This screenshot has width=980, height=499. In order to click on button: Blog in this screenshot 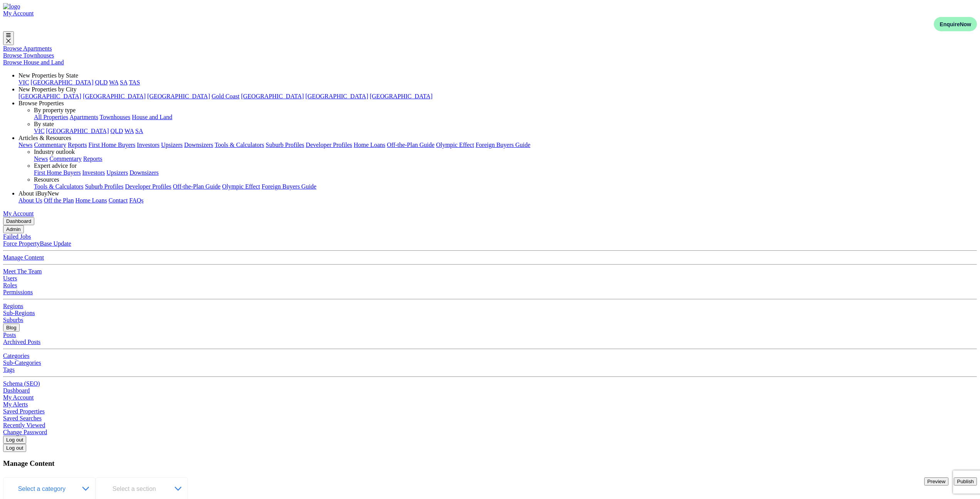, I will do `click(11, 327)`.